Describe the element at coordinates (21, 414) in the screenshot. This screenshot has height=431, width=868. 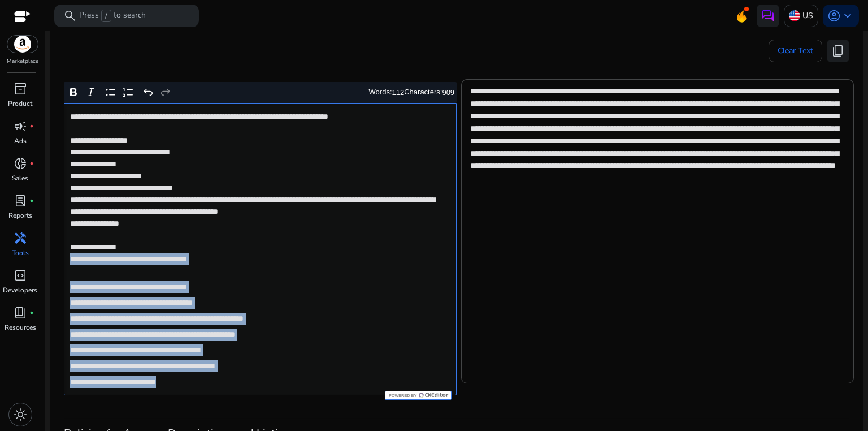
I see `span: light_mode` at that location.